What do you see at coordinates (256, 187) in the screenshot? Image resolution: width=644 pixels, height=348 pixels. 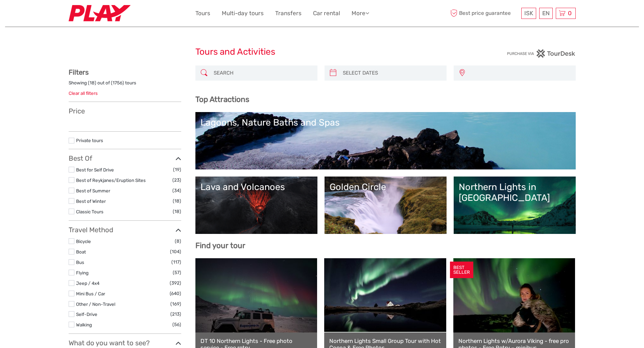 I see `div: Lava and Volcanoes` at bounding box center [256, 187].